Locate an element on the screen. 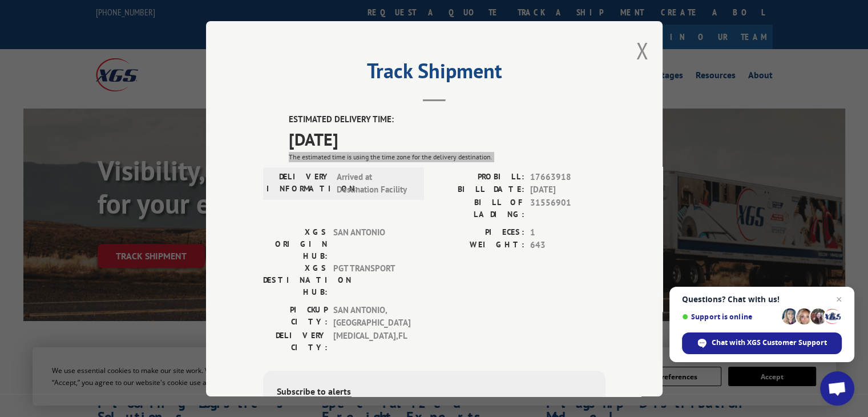 This screenshot has height=417, width=868. span: Questions? Chat with us! is located at coordinates (762, 300).